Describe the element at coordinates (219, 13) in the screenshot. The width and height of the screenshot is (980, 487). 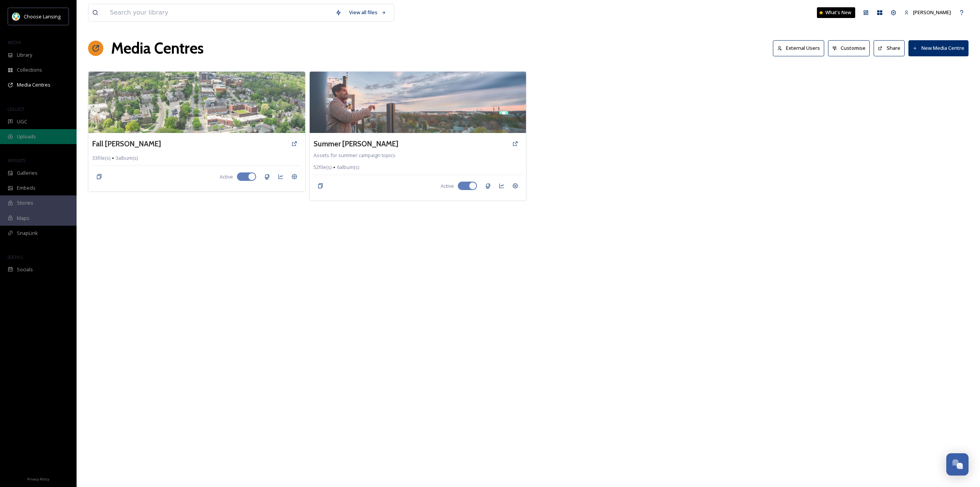
I see `input: Search your library` at that location.